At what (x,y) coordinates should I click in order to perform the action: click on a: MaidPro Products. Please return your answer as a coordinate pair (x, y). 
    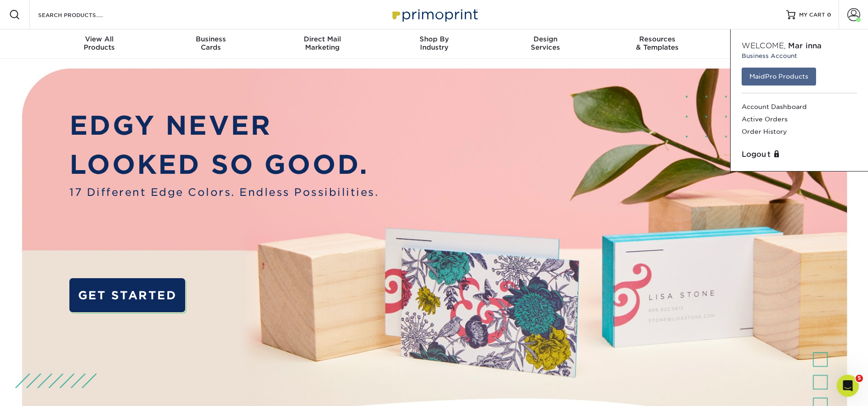
    Looking at the image, I should click on (779, 76).